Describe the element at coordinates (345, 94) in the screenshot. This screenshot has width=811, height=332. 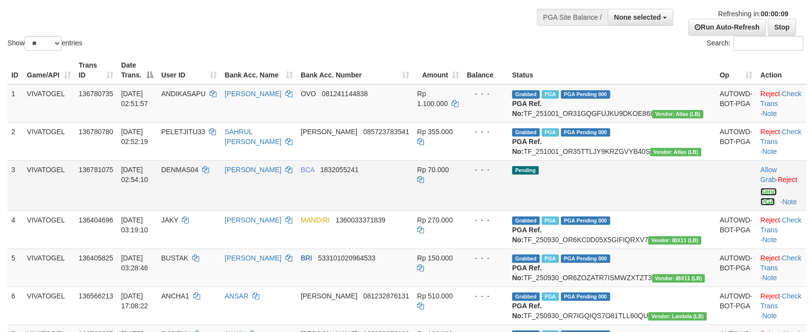
I see `span: Copy 081241144838 to clipboard` at that location.